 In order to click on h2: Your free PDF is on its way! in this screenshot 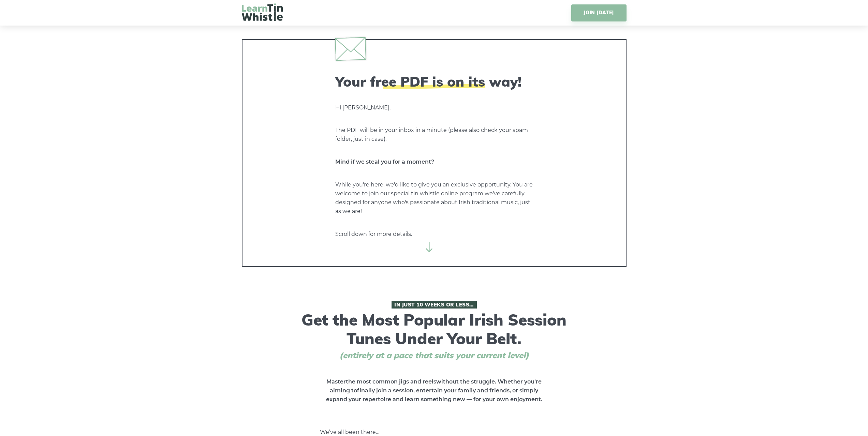, I will do `click(434, 81)`.